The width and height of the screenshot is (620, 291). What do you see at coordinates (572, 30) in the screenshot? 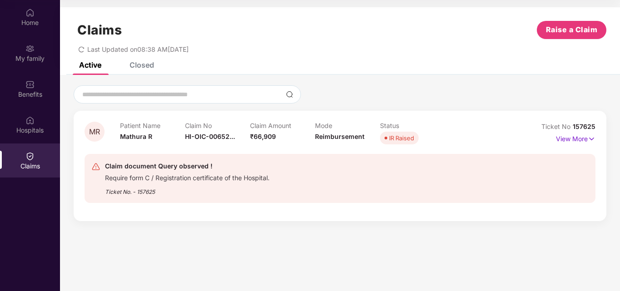
I see `span: Raise a Claim` at bounding box center [572, 30].